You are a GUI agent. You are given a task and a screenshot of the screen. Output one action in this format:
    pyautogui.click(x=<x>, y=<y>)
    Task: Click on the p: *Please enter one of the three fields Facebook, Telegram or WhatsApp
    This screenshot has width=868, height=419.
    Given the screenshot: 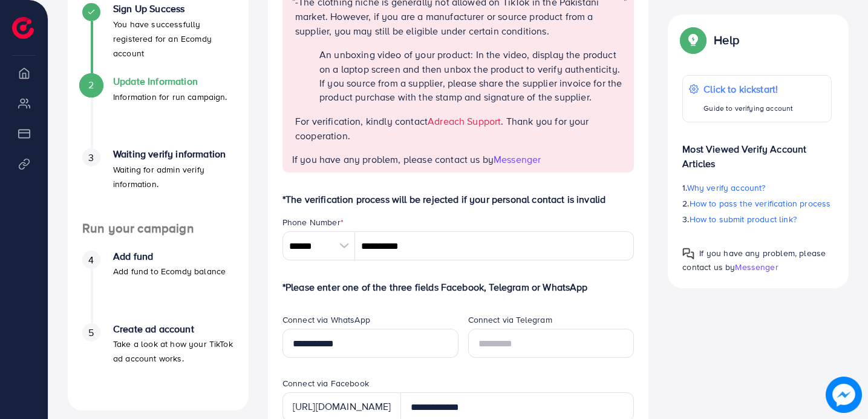 What is the action you would take?
    pyautogui.click(x=458, y=287)
    